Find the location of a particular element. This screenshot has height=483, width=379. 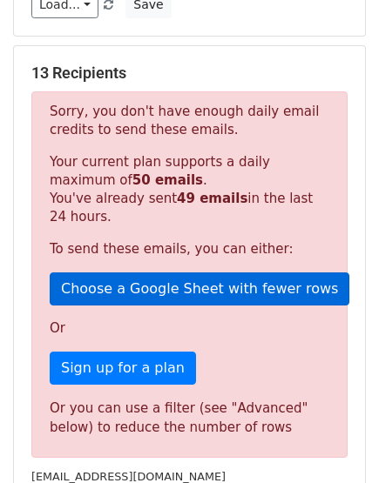

a: Choose a Google Sheet with fewer rows is located at coordinates (199, 289).